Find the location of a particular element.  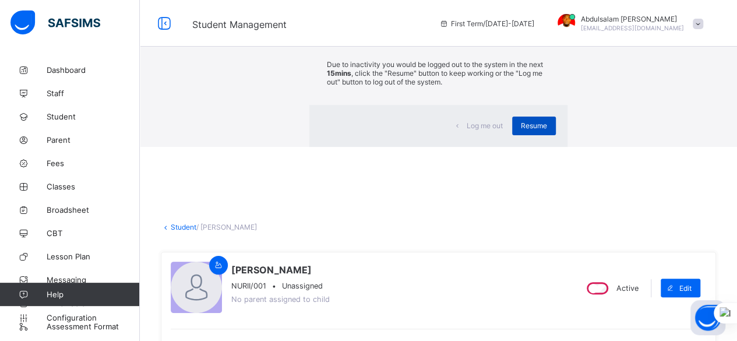

button: Open asap is located at coordinates (708, 317).